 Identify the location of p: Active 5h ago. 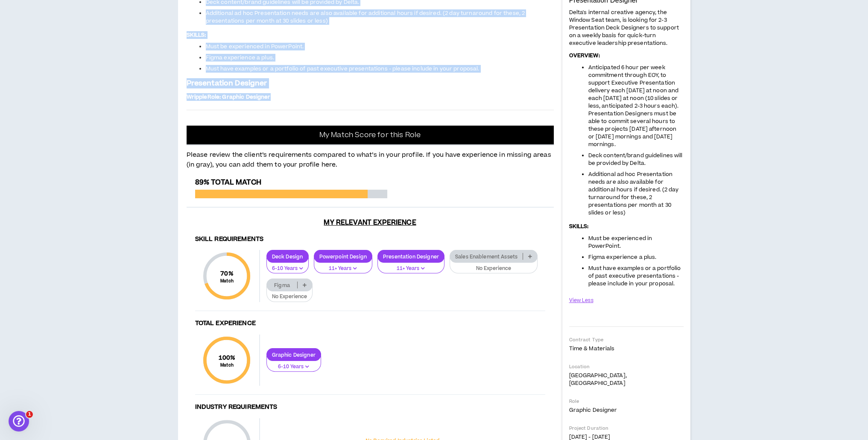
(60, 15).